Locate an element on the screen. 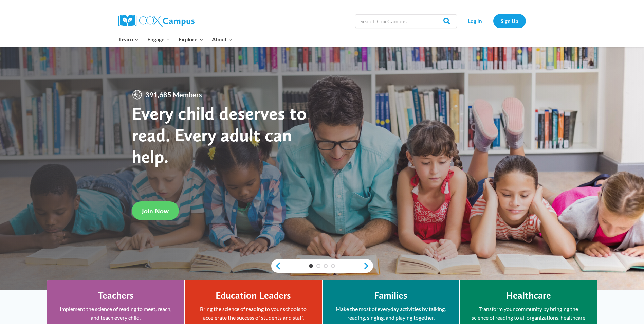 The width and height of the screenshot is (644, 324). div: content slider buttons is located at coordinates (322, 266).